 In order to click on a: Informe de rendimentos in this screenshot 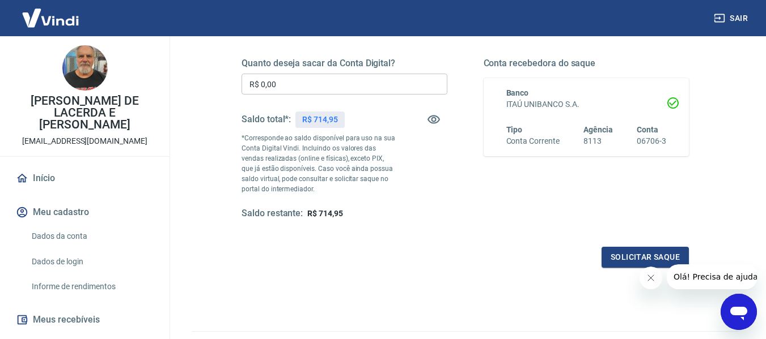, I will do `click(91, 287)`.